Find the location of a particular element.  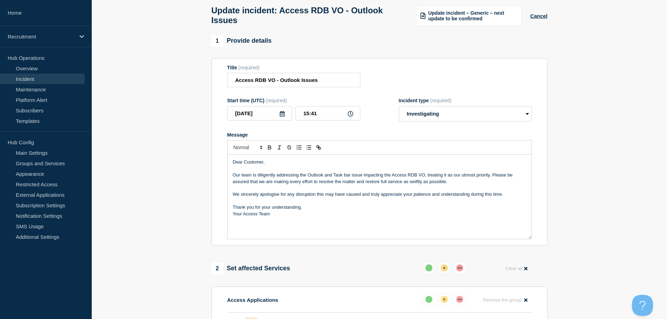

span: Font size is located at coordinates (248, 147).